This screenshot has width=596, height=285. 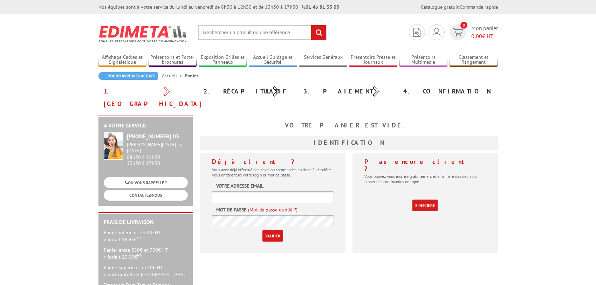 I want to click on p: Panier entre 350€ et 750€ HT, so click(x=146, y=254).